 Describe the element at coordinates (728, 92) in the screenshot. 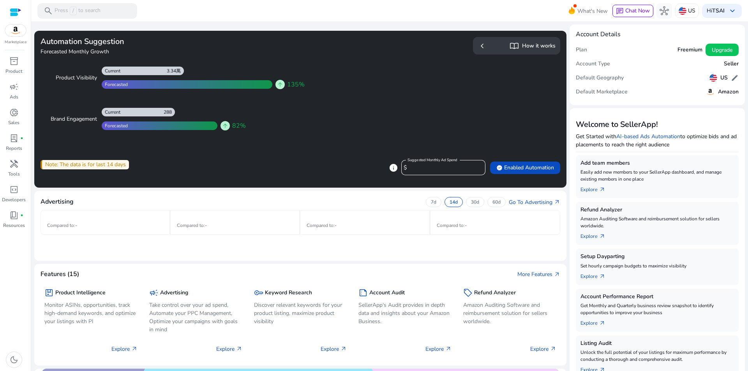

I see `h5: Amazon` at that location.